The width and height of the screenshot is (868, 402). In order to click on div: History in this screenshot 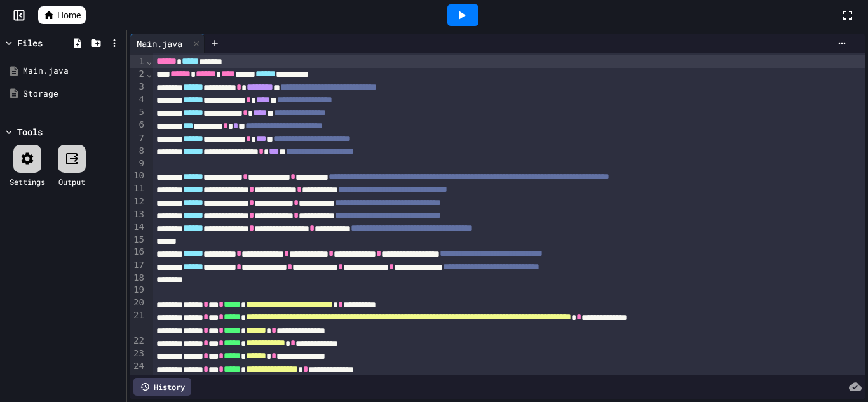, I will do `click(162, 387)`.